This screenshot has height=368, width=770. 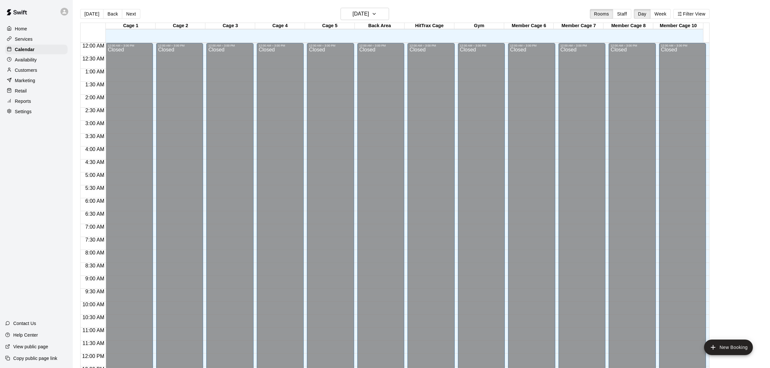 I want to click on a: Home, so click(x=36, y=29).